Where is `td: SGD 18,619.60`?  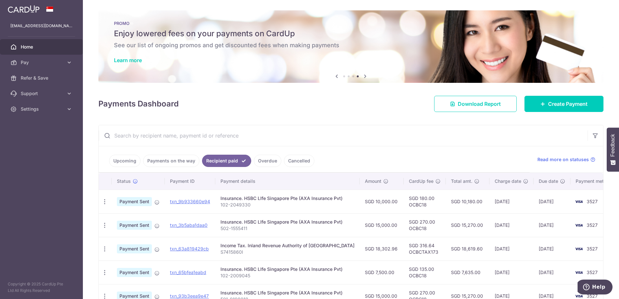 td: SGD 18,619.60 is located at coordinates (468, 249).